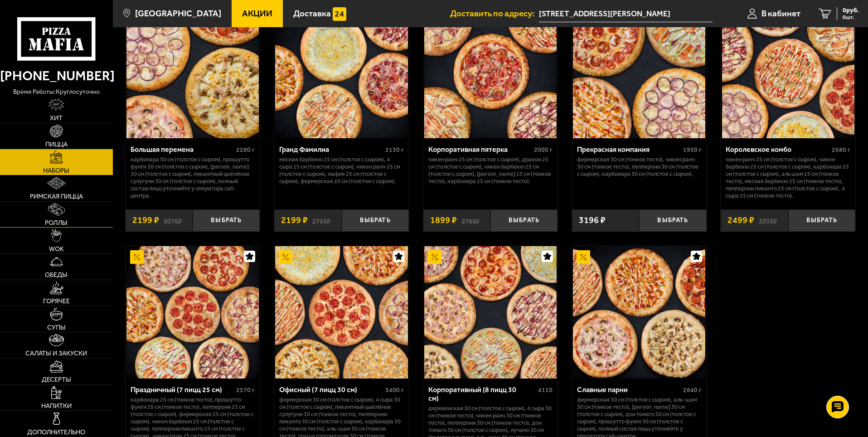 This screenshot has width=868, height=437. I want to click on span: Салаты и закуски, so click(56, 353).